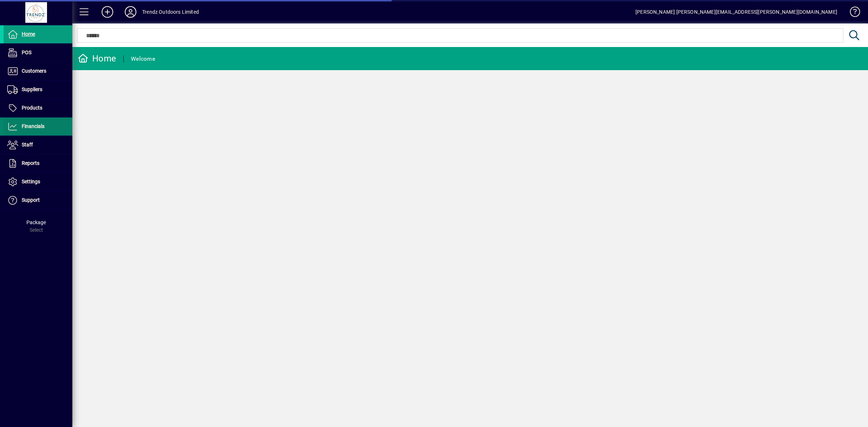 This screenshot has width=868, height=427. I want to click on div: Trendz Outdoors Limited, so click(171, 12).